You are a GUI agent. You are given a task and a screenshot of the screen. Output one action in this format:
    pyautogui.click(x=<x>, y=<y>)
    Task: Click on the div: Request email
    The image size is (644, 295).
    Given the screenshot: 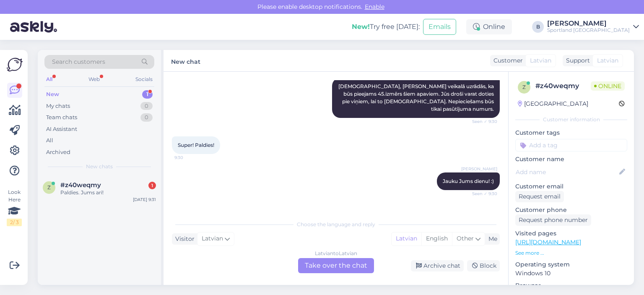 What is the action you would take?
    pyautogui.click(x=540, y=197)
    